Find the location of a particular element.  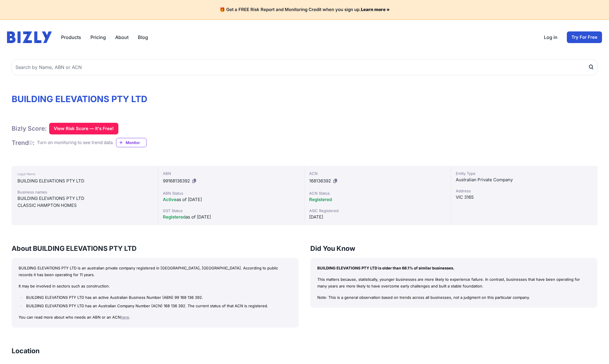

button: View Risk Score — It's Free! is located at coordinates (84, 129).